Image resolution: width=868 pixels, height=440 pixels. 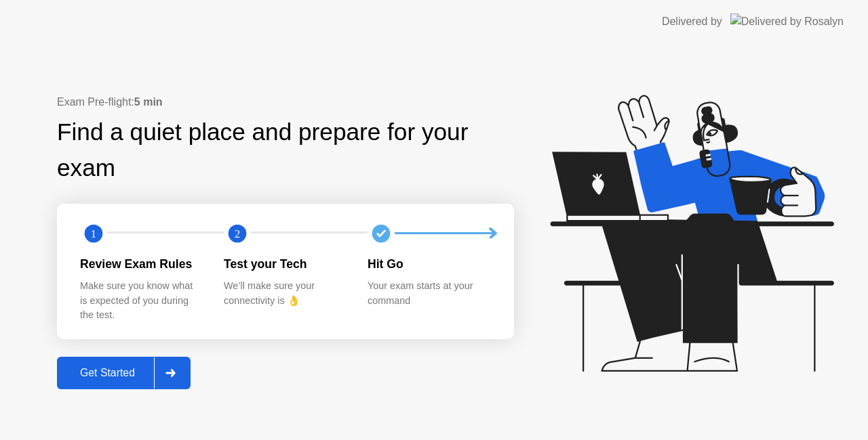 I want to click on div: Delivered by, so click(x=692, y=22).